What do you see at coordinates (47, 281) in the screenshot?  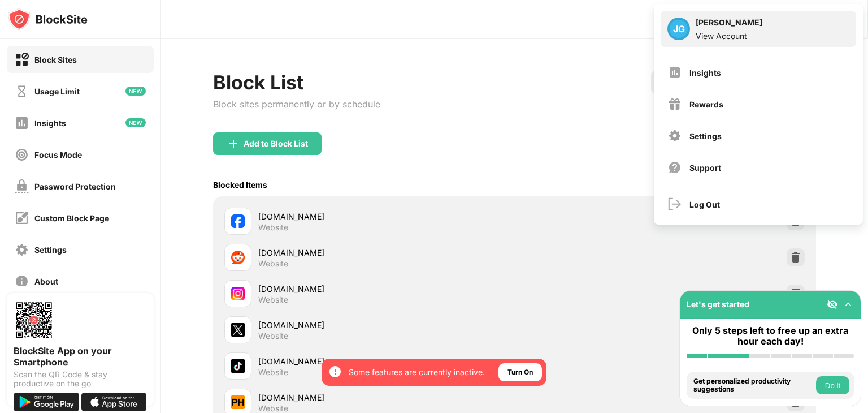 I see `div: About` at bounding box center [47, 281].